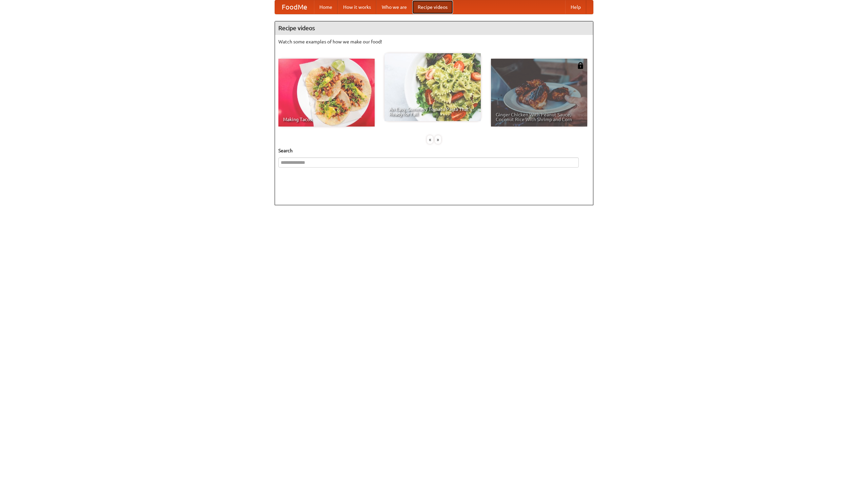 This screenshot has width=868, height=480. Describe the element at coordinates (326, 119) in the screenshot. I see `span: Making Tacos` at that location.